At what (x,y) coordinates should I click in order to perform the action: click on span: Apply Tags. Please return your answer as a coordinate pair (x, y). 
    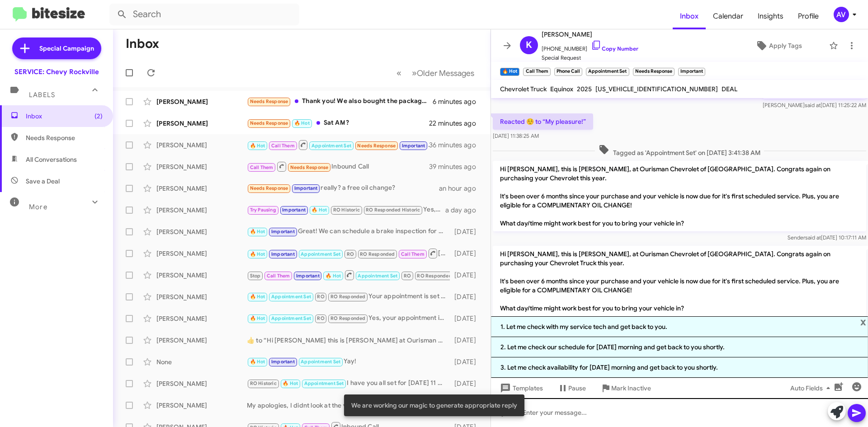
    Looking at the image, I should click on (785, 46).